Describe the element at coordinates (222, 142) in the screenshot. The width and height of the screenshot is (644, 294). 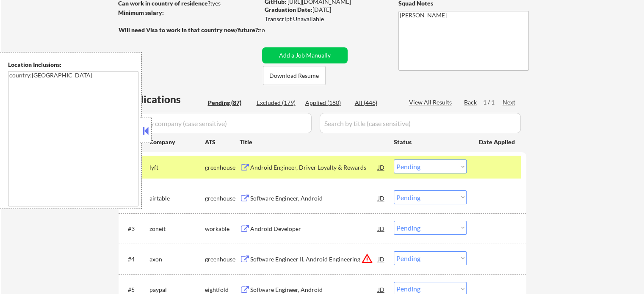
I see `div: ATS` at that location.